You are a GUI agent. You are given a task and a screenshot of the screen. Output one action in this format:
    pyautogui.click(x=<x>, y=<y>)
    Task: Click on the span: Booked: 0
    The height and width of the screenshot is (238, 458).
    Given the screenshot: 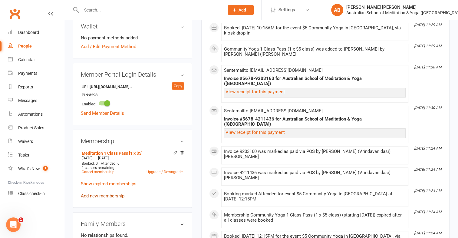 What is the action you would take?
    pyautogui.click(x=90, y=163)
    